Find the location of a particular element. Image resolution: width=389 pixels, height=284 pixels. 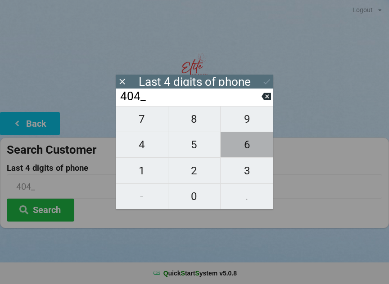

span: 7 is located at coordinates (142, 119).